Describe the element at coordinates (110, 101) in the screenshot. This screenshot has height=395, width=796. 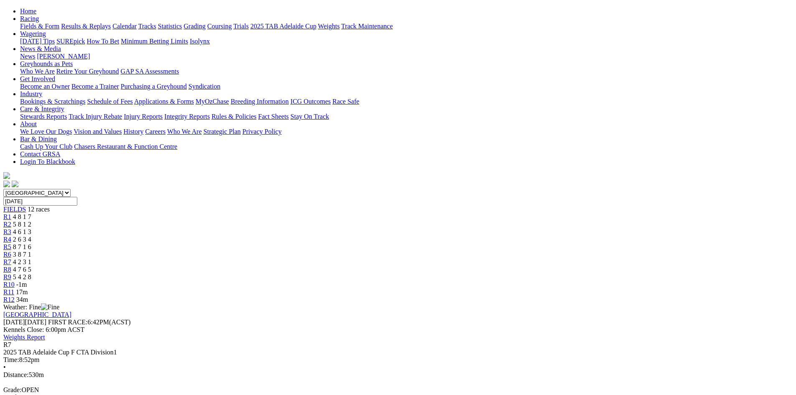
I see `a: Schedule of Fees` at that location.